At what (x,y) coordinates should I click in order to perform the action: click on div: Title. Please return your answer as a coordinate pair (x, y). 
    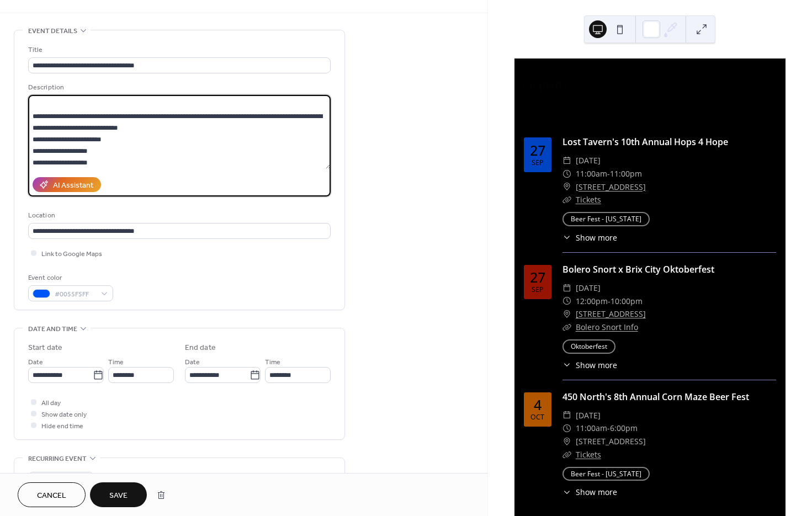
    Looking at the image, I should click on (178, 50).